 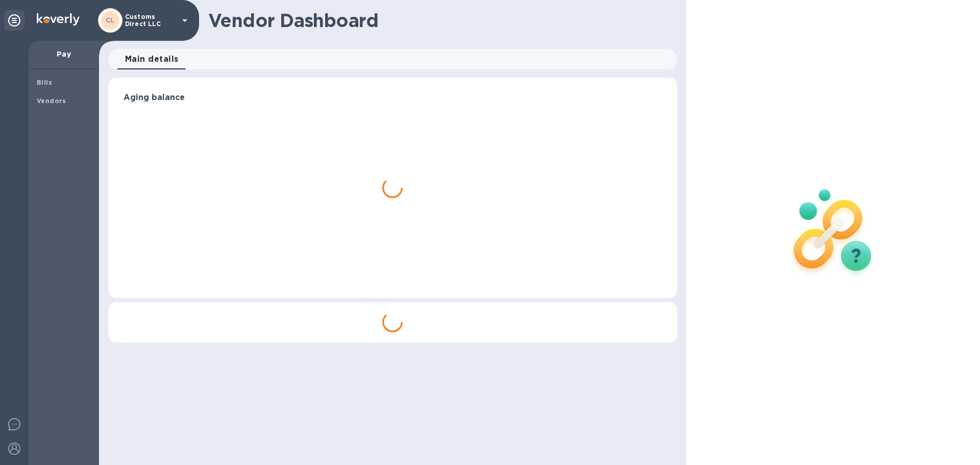 What do you see at coordinates (110, 19) in the screenshot?
I see `b: CL` at bounding box center [110, 19].